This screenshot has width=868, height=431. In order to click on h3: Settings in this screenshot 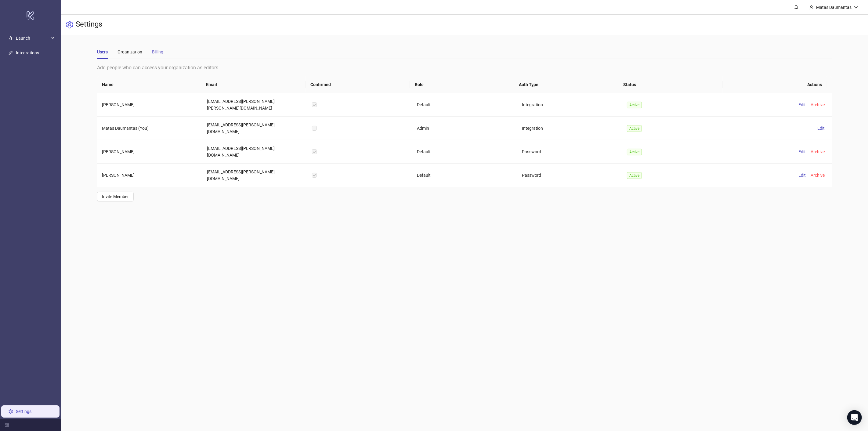, I will do `click(89, 25)`.